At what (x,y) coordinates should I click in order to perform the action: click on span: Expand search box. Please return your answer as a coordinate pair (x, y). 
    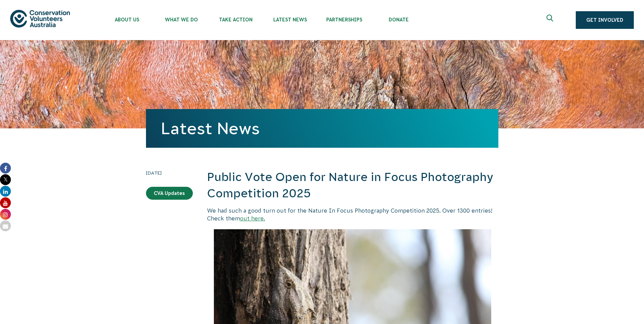
    Looking at the image, I should click on (551, 20).